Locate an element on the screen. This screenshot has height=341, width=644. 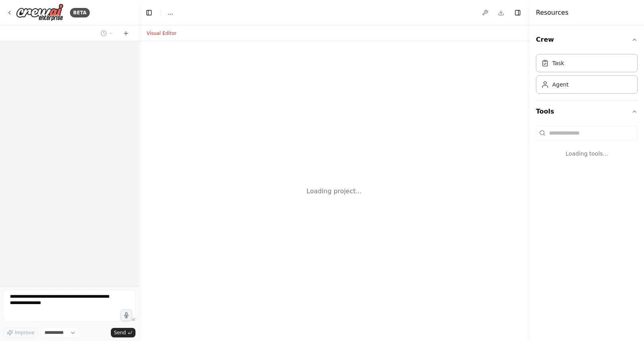
div: Loading project... is located at coordinates (334, 191).